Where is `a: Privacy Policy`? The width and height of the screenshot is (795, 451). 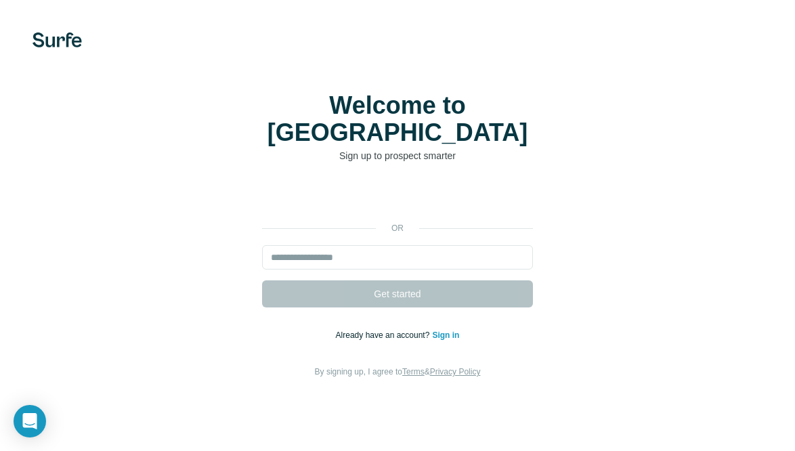 a: Privacy Policy is located at coordinates (455, 372).